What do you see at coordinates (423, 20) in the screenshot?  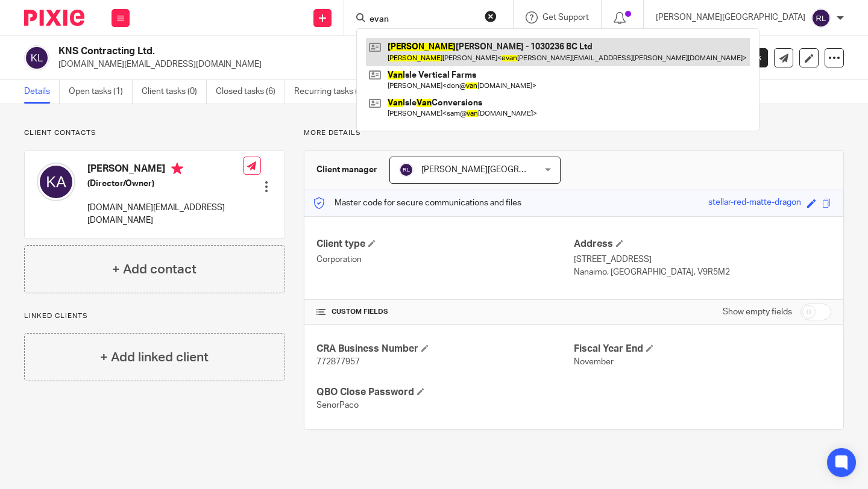 I see `input: Search` at bounding box center [423, 20].